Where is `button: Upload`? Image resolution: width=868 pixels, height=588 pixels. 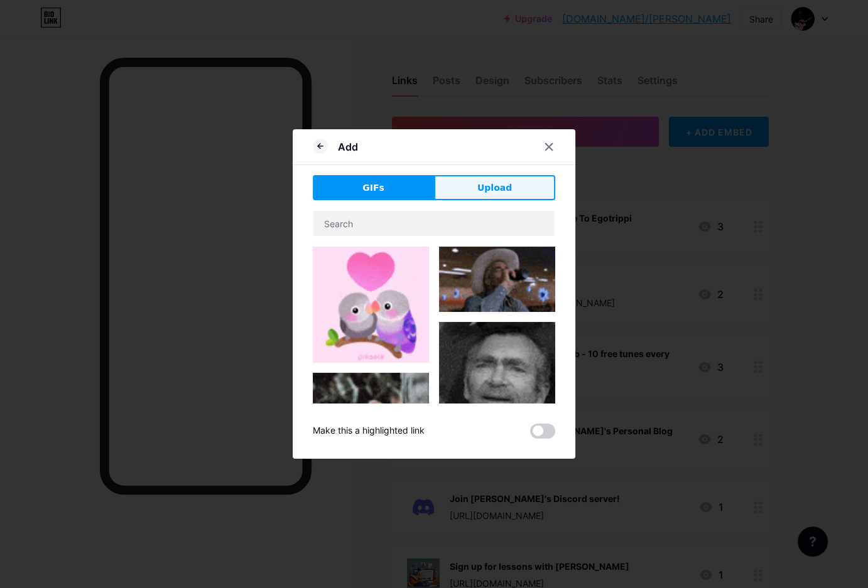 button: Upload is located at coordinates (495, 188).